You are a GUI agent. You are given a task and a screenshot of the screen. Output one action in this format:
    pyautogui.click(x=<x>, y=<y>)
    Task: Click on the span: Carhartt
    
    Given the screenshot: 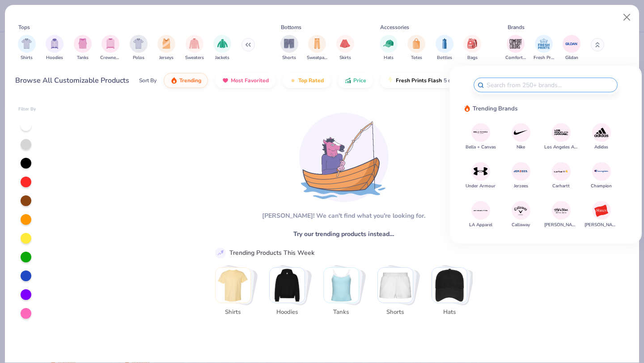 What is the action you would take?
    pyautogui.click(x=561, y=186)
    